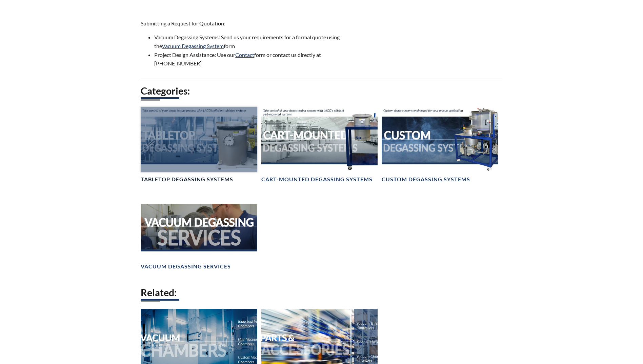 This screenshot has height=364, width=643. Describe the element at coordinates (187, 179) in the screenshot. I see `h4: Tabletop Degassing Systems` at that location.